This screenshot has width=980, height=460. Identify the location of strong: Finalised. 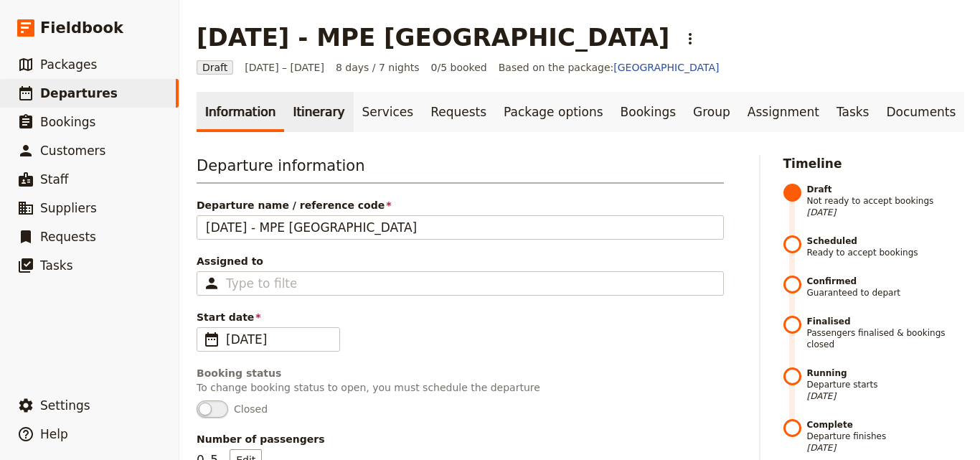
(885, 322).